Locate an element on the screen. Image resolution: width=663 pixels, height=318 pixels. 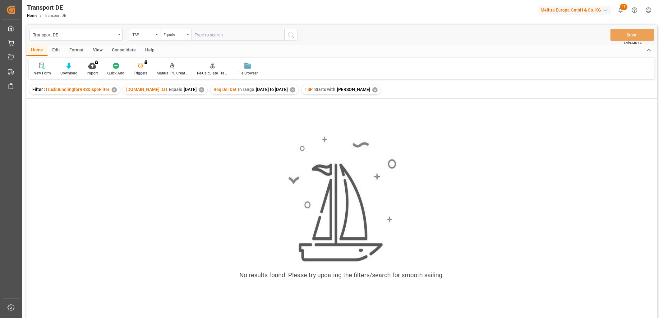
span: TSP is located at coordinates (309, 89).